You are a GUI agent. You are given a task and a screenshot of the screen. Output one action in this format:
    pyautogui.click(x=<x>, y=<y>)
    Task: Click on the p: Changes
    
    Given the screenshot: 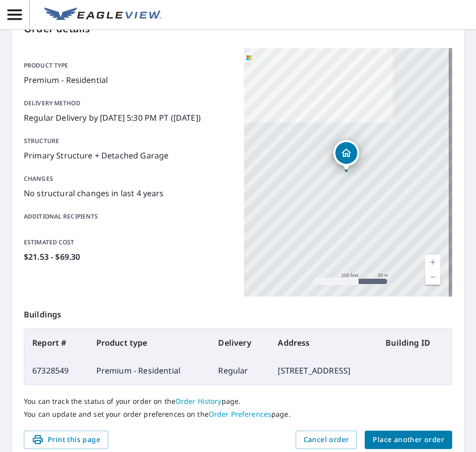 What is the action you would take?
    pyautogui.click(x=128, y=179)
    